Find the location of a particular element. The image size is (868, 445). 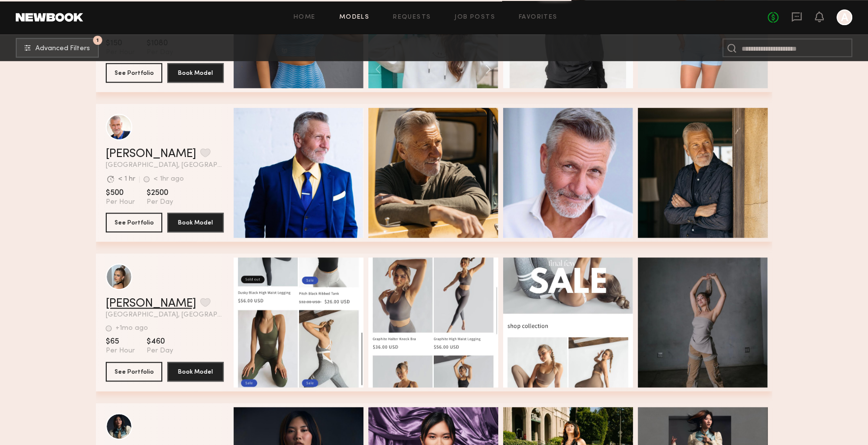

span: Advanced Filters is located at coordinates (63, 49).